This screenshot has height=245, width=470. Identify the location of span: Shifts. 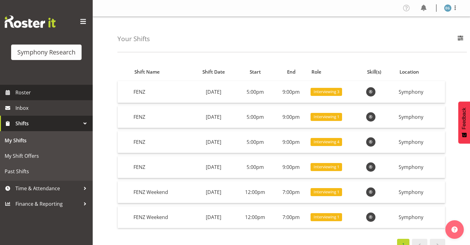
(48, 123).